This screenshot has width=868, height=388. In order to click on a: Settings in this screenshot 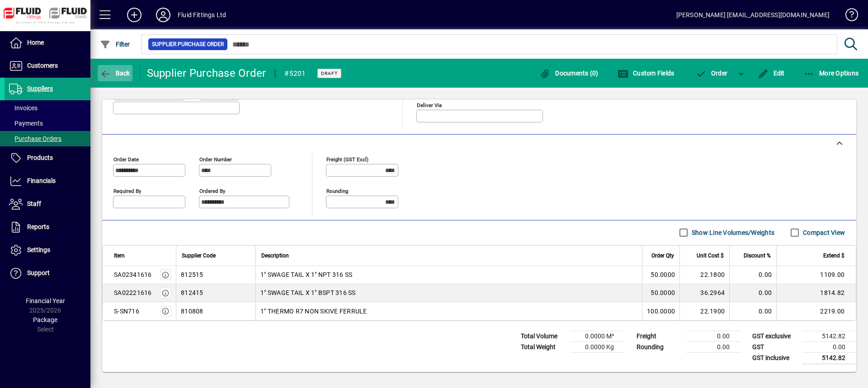, I will do `click(48, 250)`.